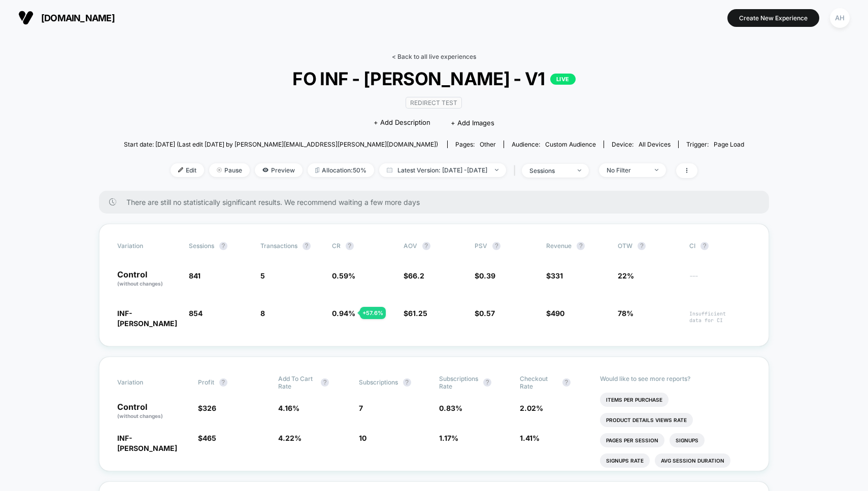 Image resolution: width=868 pixels, height=491 pixels. What do you see at coordinates (774, 18) in the screenshot?
I see `button: Create New Experience` at bounding box center [774, 18].